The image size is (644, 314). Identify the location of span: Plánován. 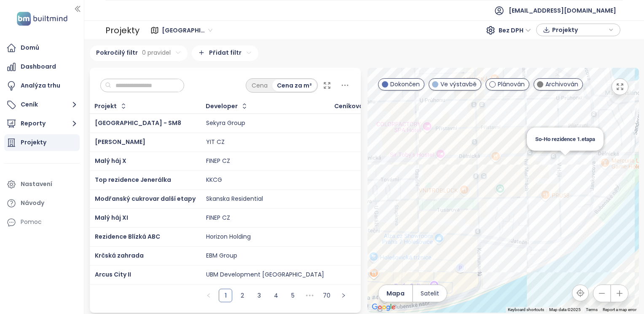
(511, 85).